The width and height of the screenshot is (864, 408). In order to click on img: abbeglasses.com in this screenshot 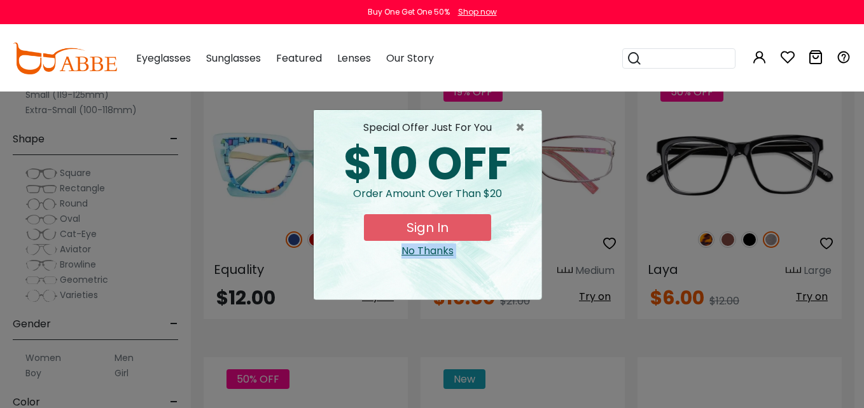, I will do `click(65, 59)`.